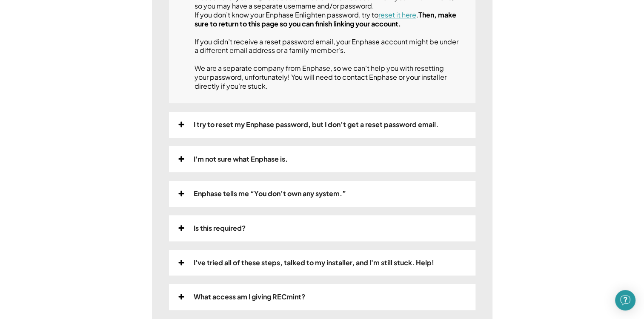  What do you see at coordinates (270, 194) in the screenshot?
I see `div: Enphase tells me “You don’t own any system.”` at bounding box center [270, 194].